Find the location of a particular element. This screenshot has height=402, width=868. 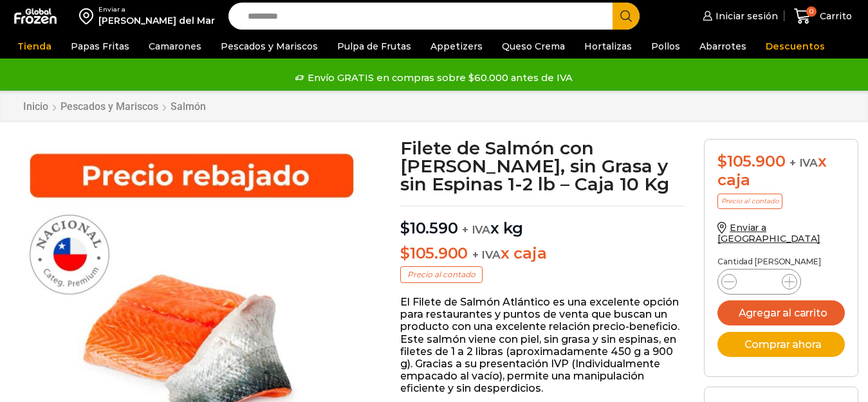

span: Carrito is located at coordinates (834, 16).